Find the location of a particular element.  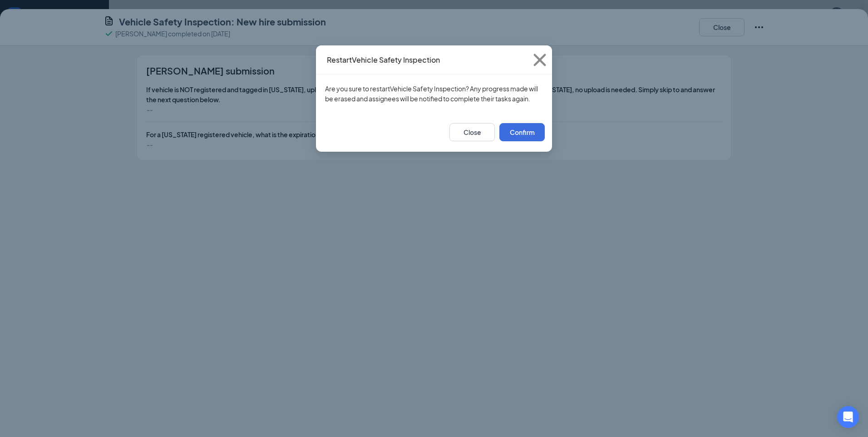

button: Confirm is located at coordinates (522, 132).